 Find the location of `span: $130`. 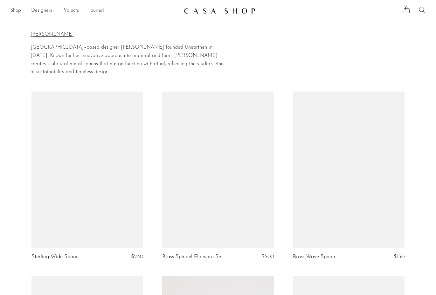

span: $130 is located at coordinates (399, 257).